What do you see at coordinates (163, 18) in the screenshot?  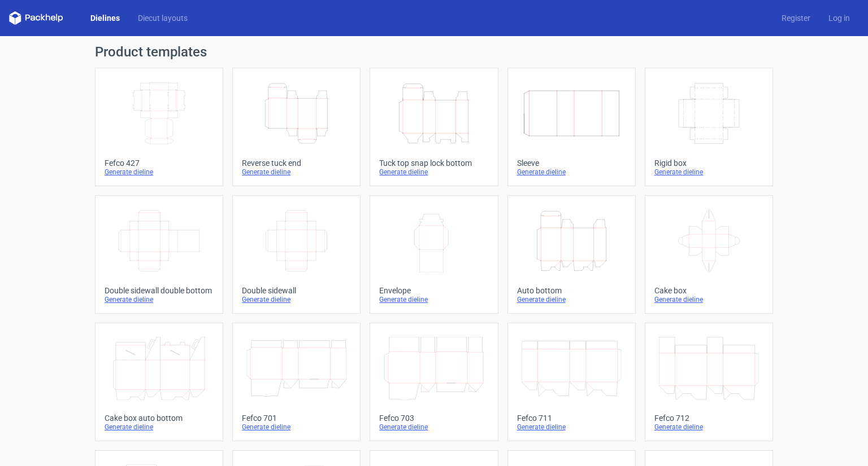 I see `a: Diecut layouts` at bounding box center [163, 18].